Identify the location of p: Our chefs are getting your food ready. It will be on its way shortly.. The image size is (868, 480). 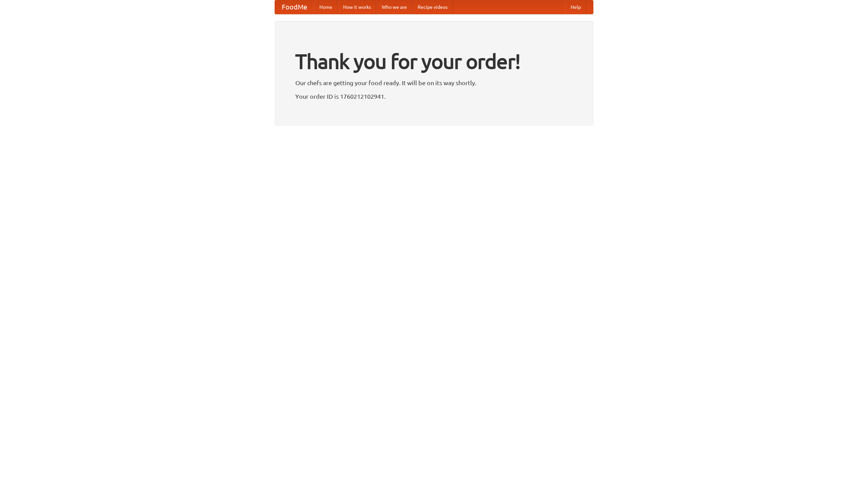
(434, 83).